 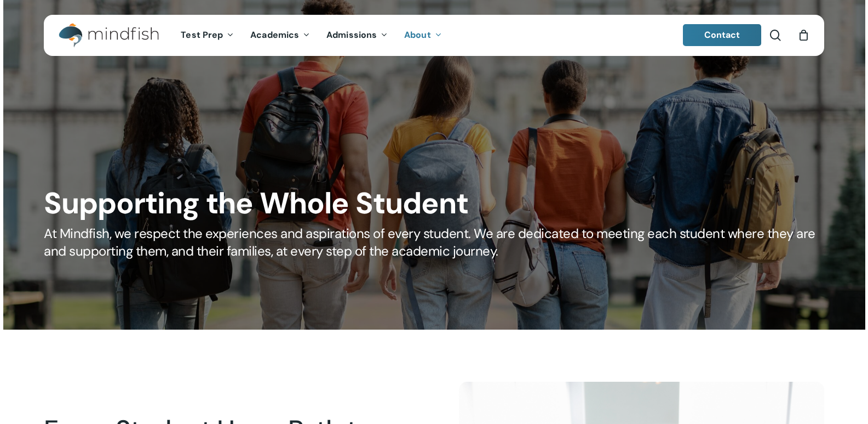 I want to click on a: Cart, so click(x=803, y=35).